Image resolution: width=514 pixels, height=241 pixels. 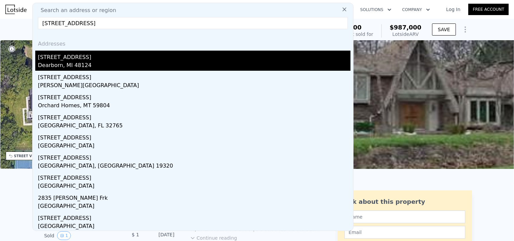 What do you see at coordinates (405, 217) in the screenshot?
I see `input: Name` at bounding box center [405, 217].